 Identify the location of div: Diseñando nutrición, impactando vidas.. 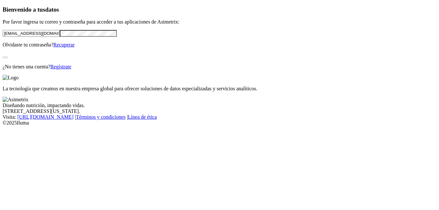
(219, 105).